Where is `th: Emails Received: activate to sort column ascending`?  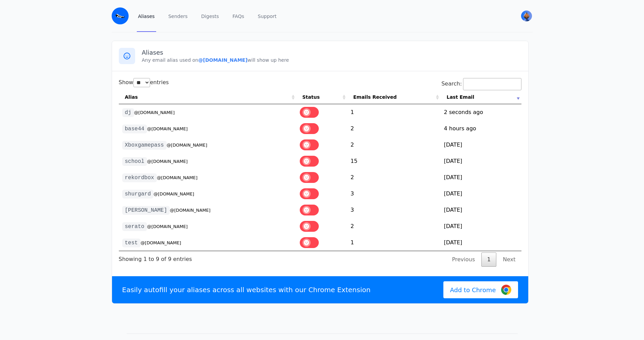
th: Emails Received: activate to sort column ascending is located at coordinates (394, 97).